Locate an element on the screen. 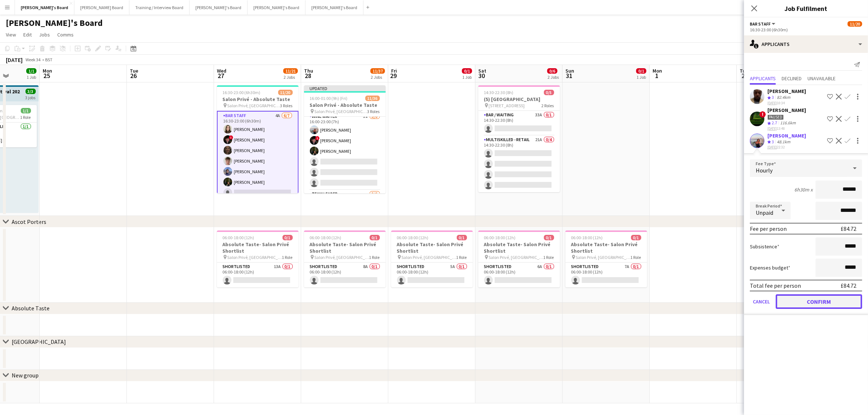 This screenshot has height=415, width=868. span: Applicants is located at coordinates (763, 78).